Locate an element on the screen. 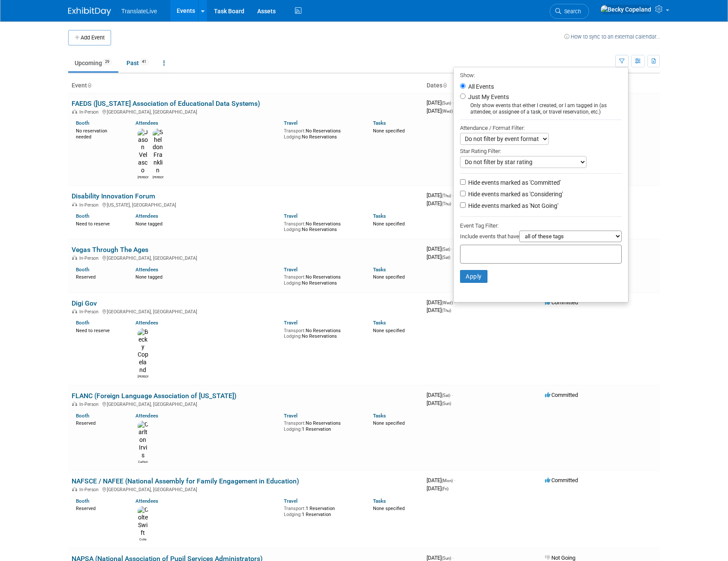 The height and width of the screenshot is (561, 728). a: Past41 is located at coordinates (137, 63).